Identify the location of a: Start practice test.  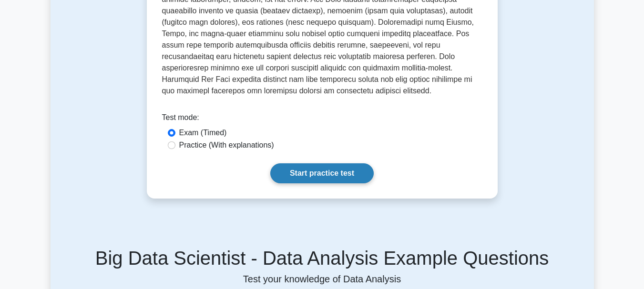
(322, 174).